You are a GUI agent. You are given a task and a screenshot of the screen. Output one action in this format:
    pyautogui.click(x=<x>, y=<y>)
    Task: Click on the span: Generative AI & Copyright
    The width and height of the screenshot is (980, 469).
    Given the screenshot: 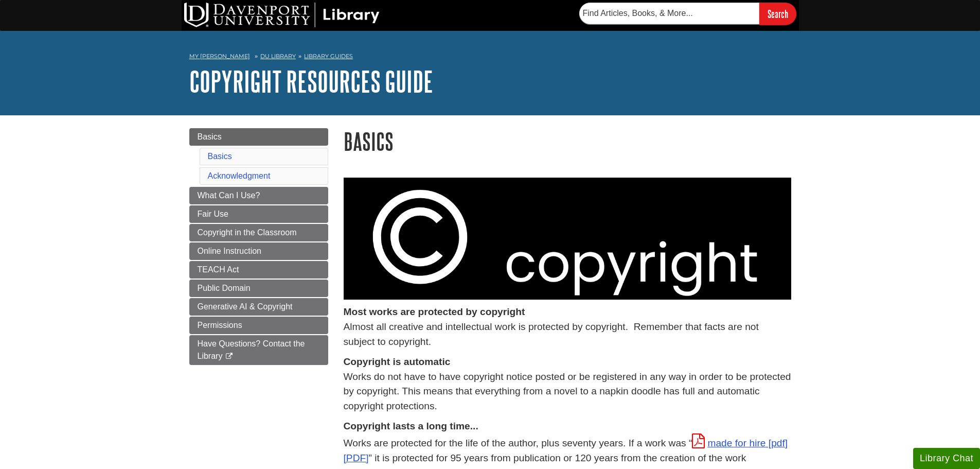 What is the action you would take?
    pyautogui.click(x=245, y=306)
    